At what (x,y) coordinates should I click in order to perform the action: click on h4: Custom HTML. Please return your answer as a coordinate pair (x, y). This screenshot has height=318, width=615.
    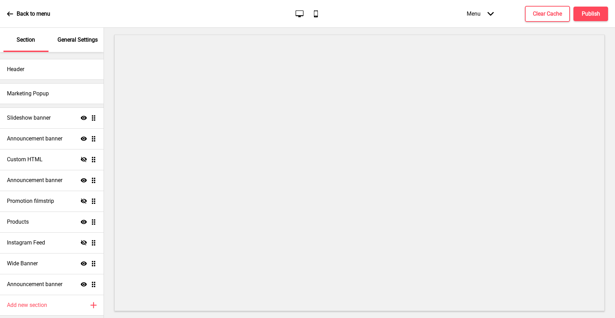
    Looking at the image, I should click on (25, 159).